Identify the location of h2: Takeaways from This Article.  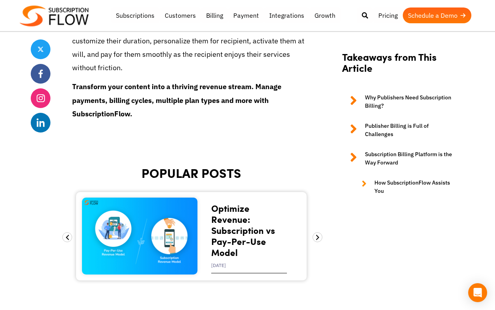
(400, 66).